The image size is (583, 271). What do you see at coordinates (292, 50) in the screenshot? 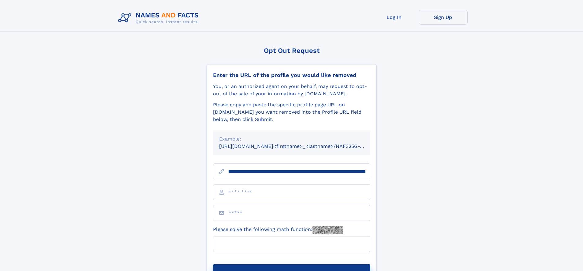
I see `div: Opt Out Request` at bounding box center [292, 50].